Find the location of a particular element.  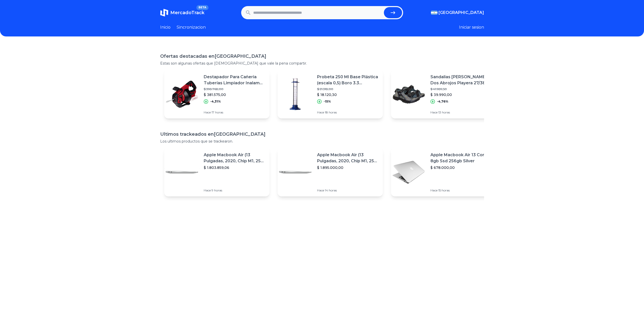

p: Hace 17 horas is located at coordinates (235, 112).